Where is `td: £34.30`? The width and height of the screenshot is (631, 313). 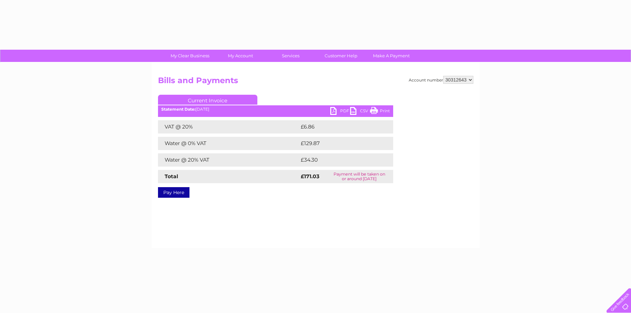
td: £34.30 is located at coordinates (339, 160).